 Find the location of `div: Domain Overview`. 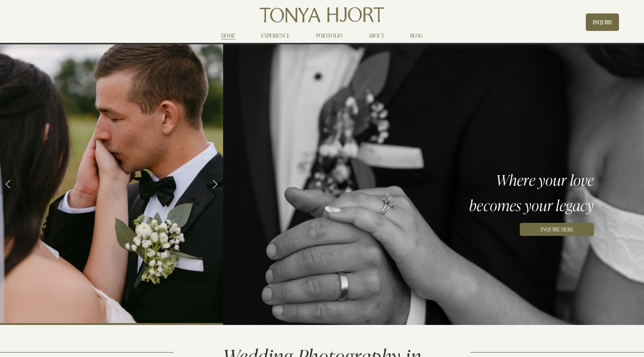

div: Domain Overview is located at coordinates (47, 46).